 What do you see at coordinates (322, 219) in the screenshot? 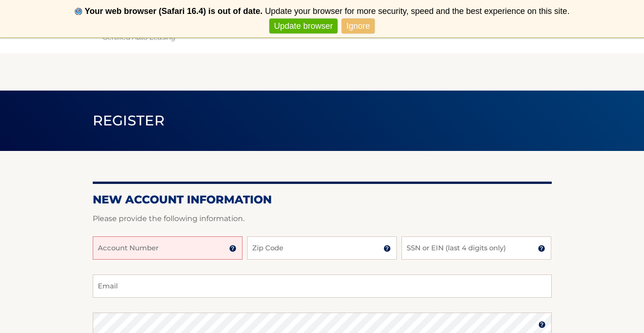
I see `p: Please provide the following information.` at bounding box center [322, 219].